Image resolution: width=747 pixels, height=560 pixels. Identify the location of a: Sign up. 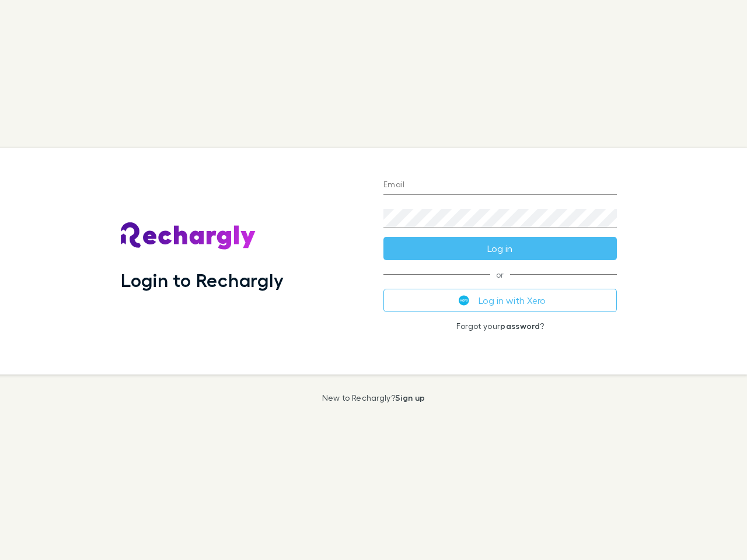
(410, 397).